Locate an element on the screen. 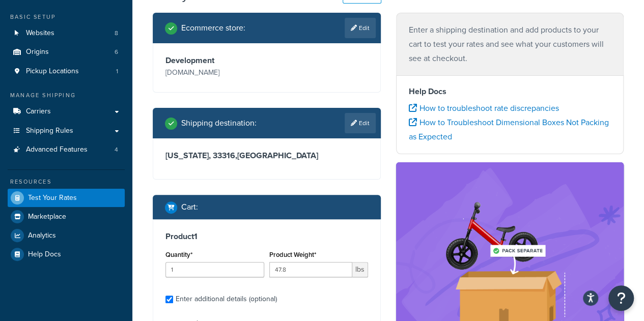 The image size is (644, 321). a: Websites8 is located at coordinates (66, 33).